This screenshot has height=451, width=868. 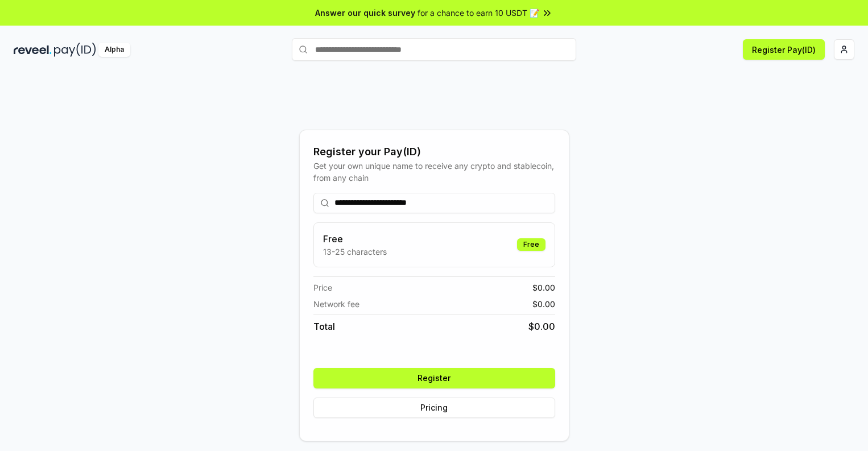 I want to click on span: Network fee, so click(x=336, y=304).